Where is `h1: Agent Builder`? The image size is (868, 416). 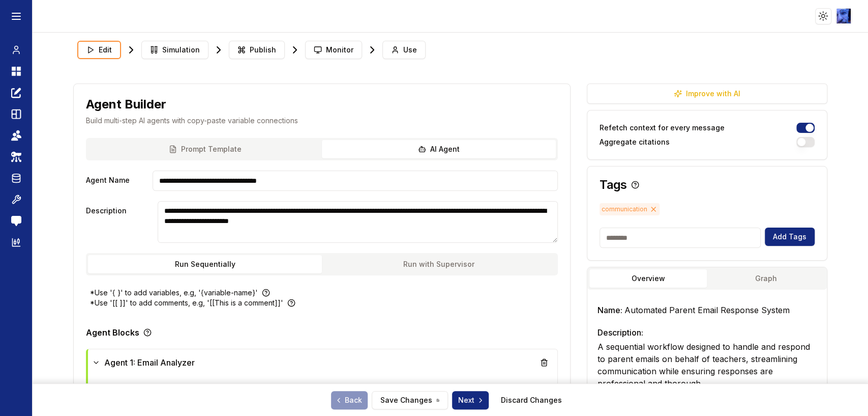 h1: Agent Builder is located at coordinates (126, 104).